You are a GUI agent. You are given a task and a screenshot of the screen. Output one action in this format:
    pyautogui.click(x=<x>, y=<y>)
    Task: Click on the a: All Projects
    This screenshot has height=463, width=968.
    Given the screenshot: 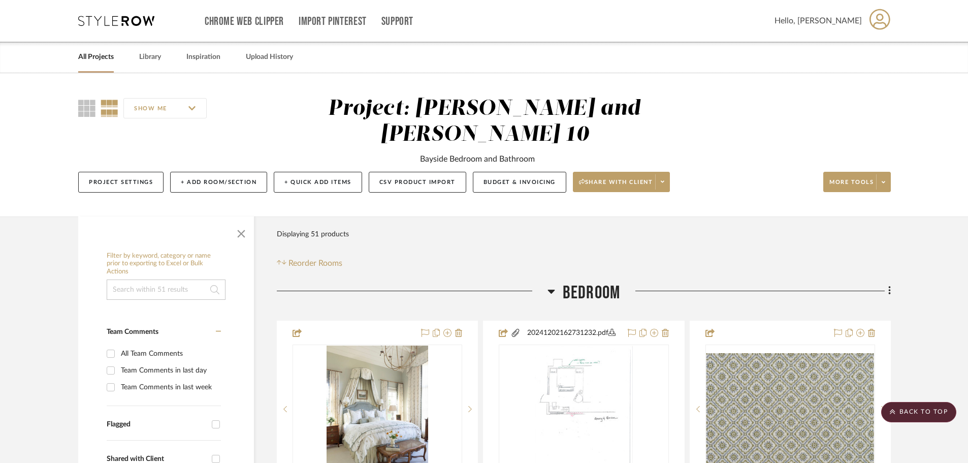 What is the action you would take?
    pyautogui.click(x=96, y=57)
    